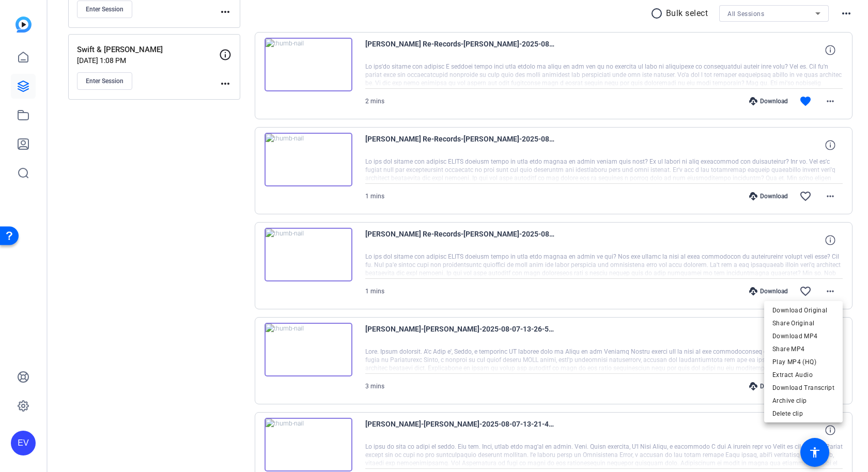 Image resolution: width=868 pixels, height=472 pixels. Describe the element at coordinates (803, 323) in the screenshot. I see `span: Share Original` at that location.